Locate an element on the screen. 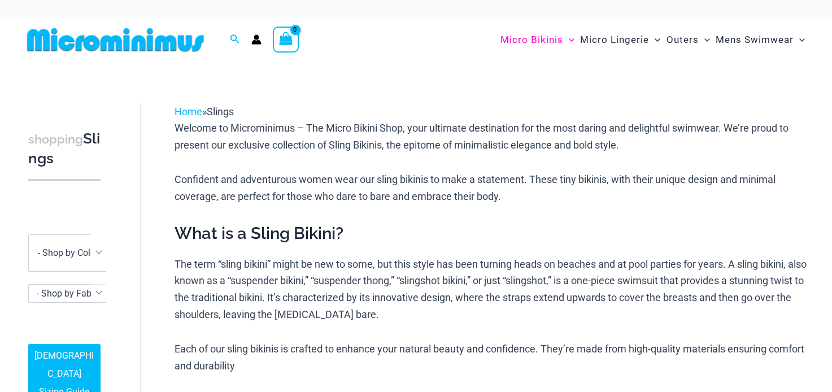 The width and height of the screenshot is (832, 392). a: Mens SwimwearMenu ToggleMenu Toggle is located at coordinates (760, 40).